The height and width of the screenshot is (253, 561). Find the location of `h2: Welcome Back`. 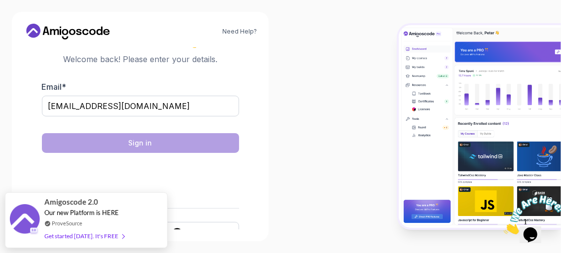

h2: Welcome Back is located at coordinates (141, 39).